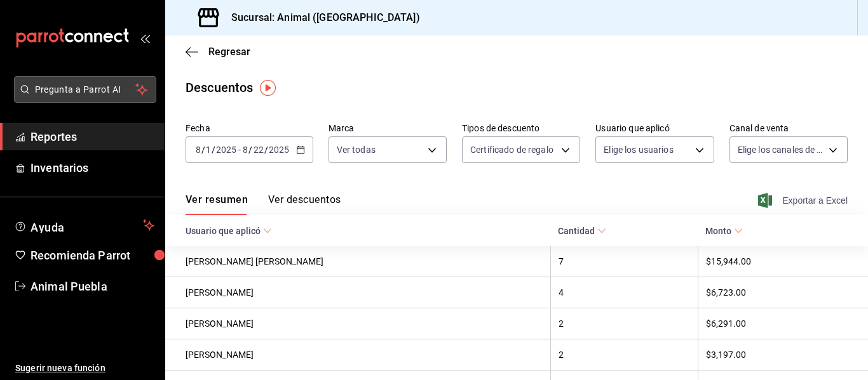  What do you see at coordinates (512, 149) in the screenshot?
I see `span: Certificado de regalo` at bounding box center [512, 149].